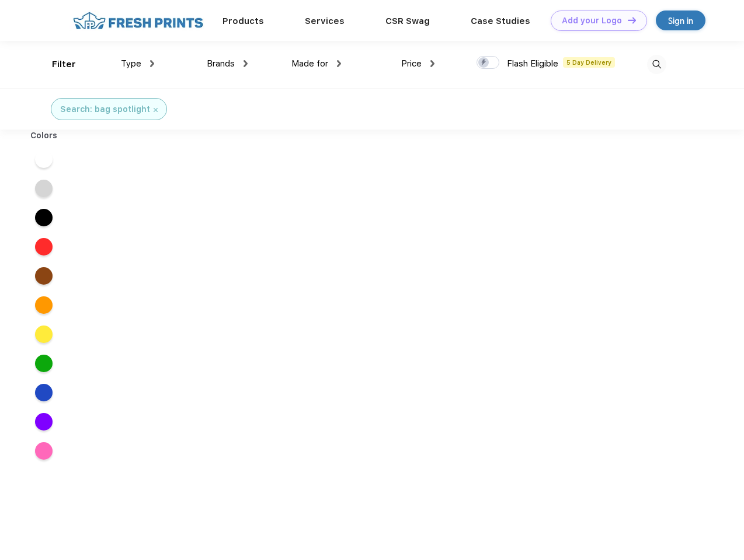 This screenshot has width=744, height=560. What do you see at coordinates (243, 21) in the screenshot?
I see `a: Products` at bounding box center [243, 21].